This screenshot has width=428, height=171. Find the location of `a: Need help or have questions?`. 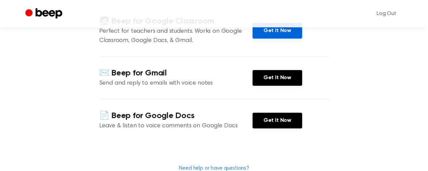

a: Need help or have questions? is located at coordinates (214, 169).